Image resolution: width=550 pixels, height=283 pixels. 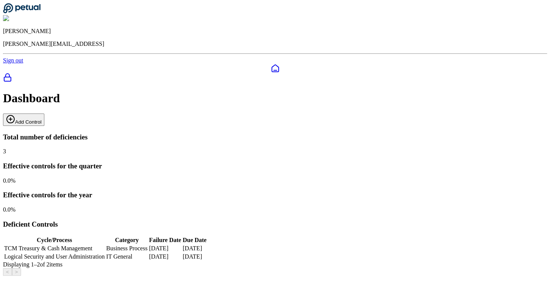 I want to click on a: Go to Dashboard, so click(x=22, y=11).